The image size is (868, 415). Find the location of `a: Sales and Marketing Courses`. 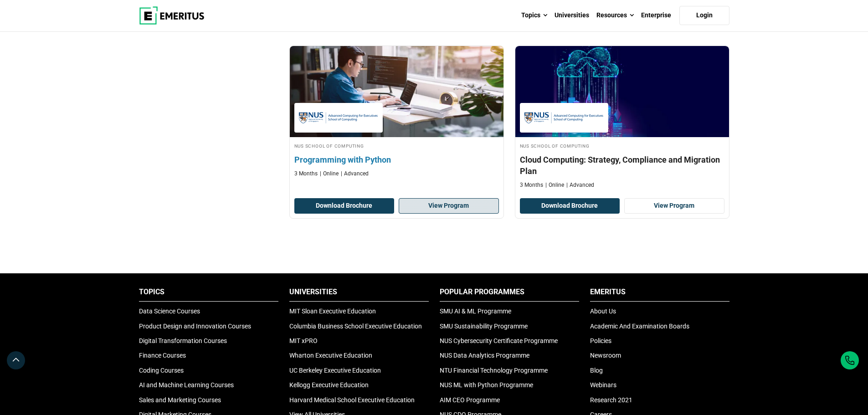

a: Sales and Marketing Courses is located at coordinates (180, 399).